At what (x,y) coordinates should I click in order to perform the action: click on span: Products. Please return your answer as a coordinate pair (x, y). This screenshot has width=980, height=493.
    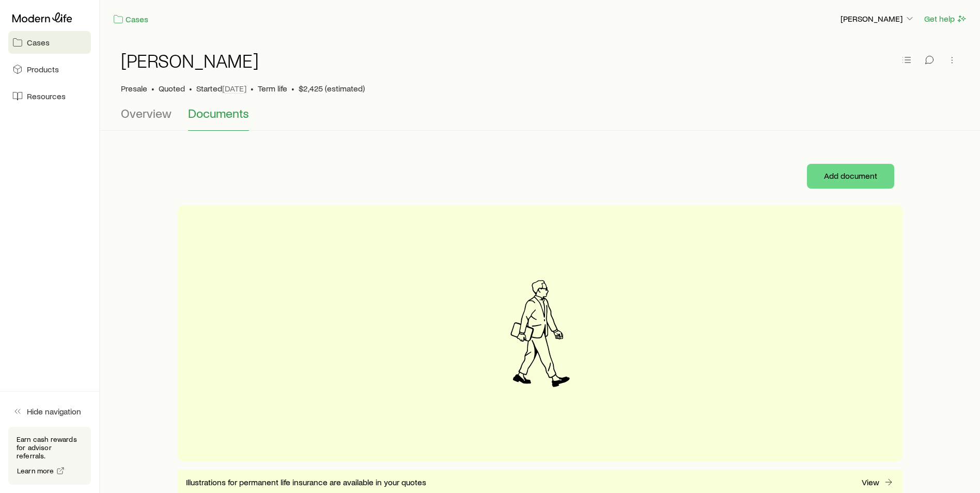
    Looking at the image, I should click on (43, 69).